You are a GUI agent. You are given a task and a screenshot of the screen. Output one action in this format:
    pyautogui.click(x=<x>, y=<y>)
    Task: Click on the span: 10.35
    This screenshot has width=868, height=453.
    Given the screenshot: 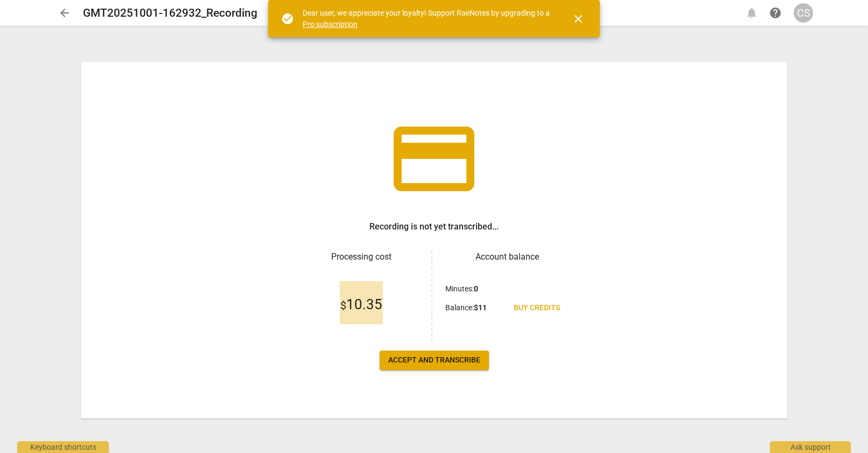 What is the action you would take?
    pyautogui.click(x=361, y=305)
    